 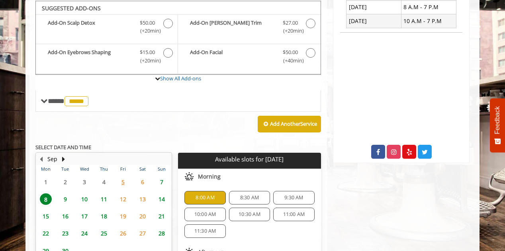 I want to click on th: Thu, so click(x=104, y=169).